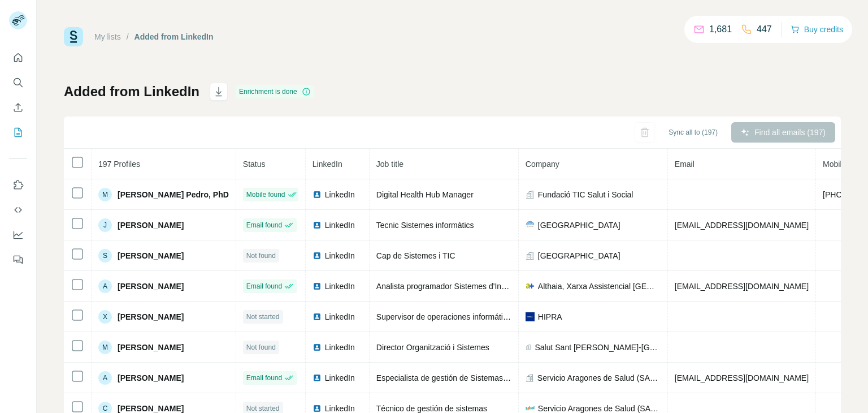 This screenshot has width=868, height=413. What do you see at coordinates (496, 377) in the screenshot?
I see `span: Especialista de gestión de Sistemas y Tecnologías de la Información` at bounding box center [496, 377].